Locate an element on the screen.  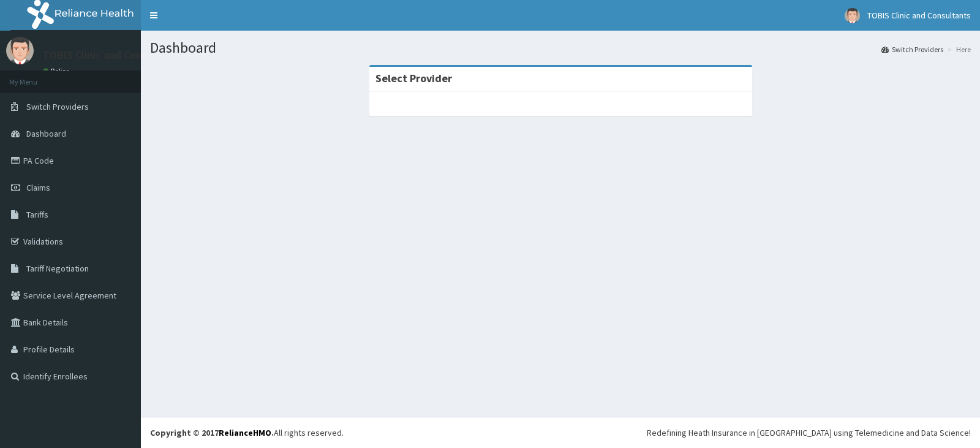
footer: All rights reserved. is located at coordinates (561, 432).